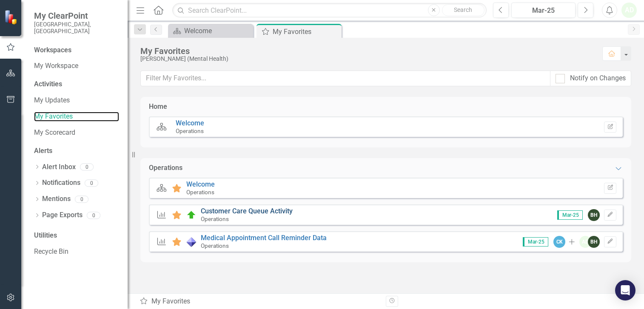  I want to click on img: Data Only, so click(191, 242).